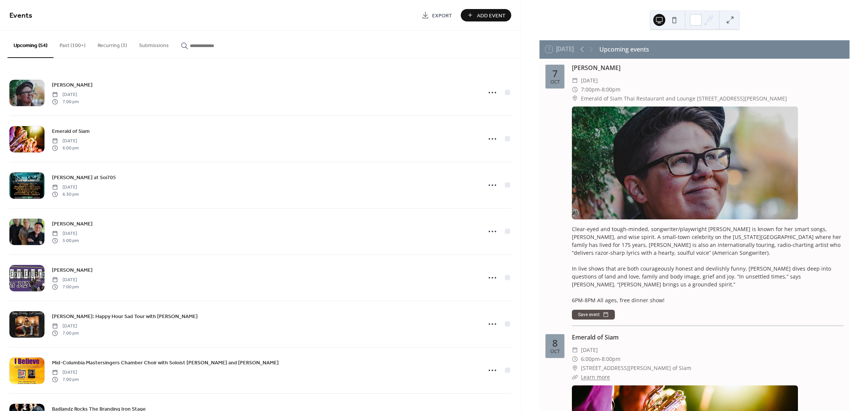 This screenshot has height=411, width=868. I want to click on a: Add Event, so click(486, 15).